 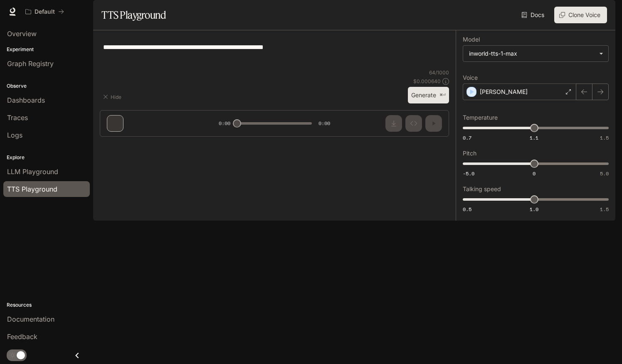 I want to click on button: Clone Voice, so click(x=580, y=15).